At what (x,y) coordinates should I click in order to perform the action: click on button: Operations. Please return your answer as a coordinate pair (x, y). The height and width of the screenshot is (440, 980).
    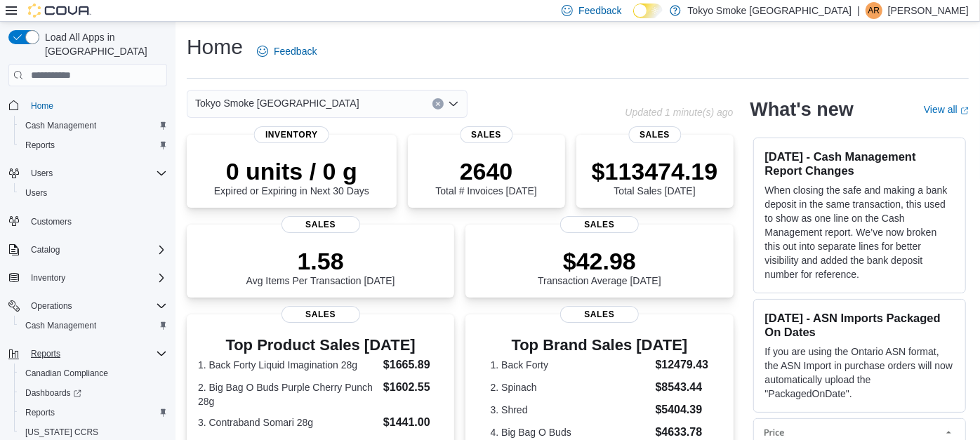
    Looking at the image, I should click on (88, 306).